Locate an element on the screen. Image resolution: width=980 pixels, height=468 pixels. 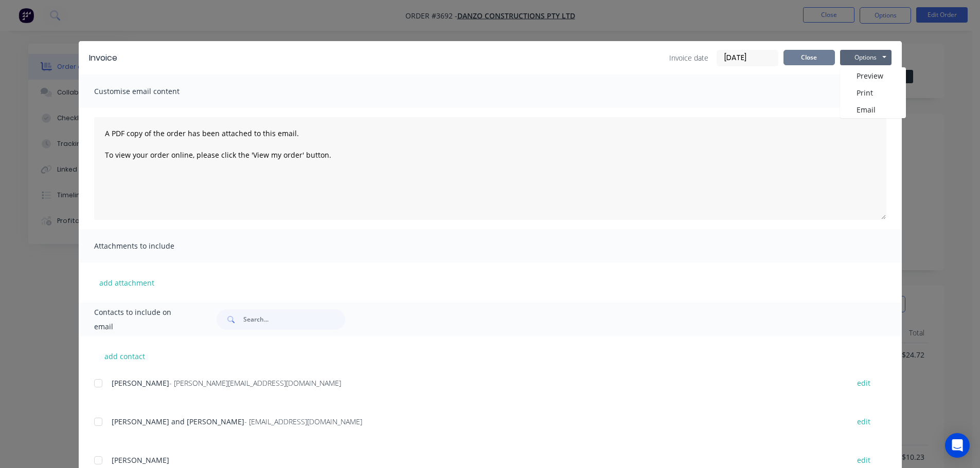
span: Attachments to include is located at coordinates (151, 246).